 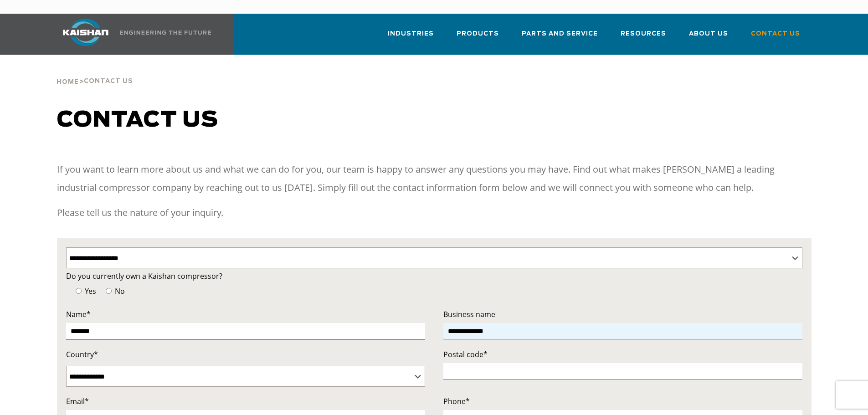 I want to click on input: No, so click(x=108, y=290).